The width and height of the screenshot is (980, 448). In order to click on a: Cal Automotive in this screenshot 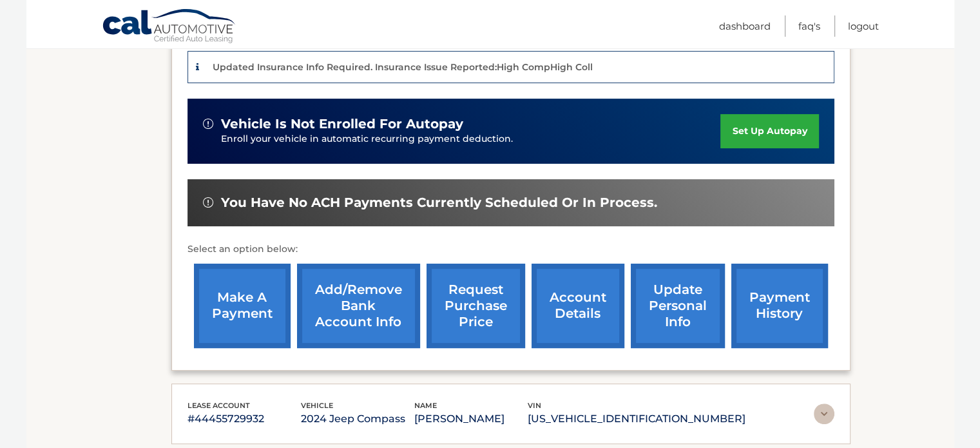, I will do `click(169, 27)`.